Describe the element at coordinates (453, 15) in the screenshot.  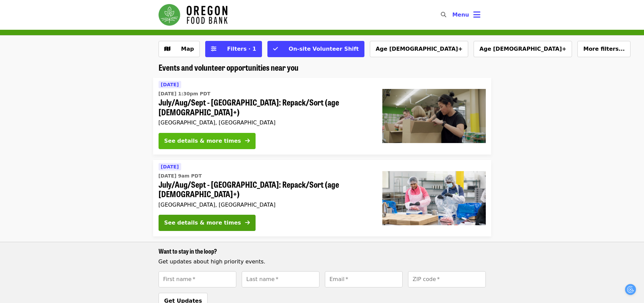
I see `input: Search` at that location.